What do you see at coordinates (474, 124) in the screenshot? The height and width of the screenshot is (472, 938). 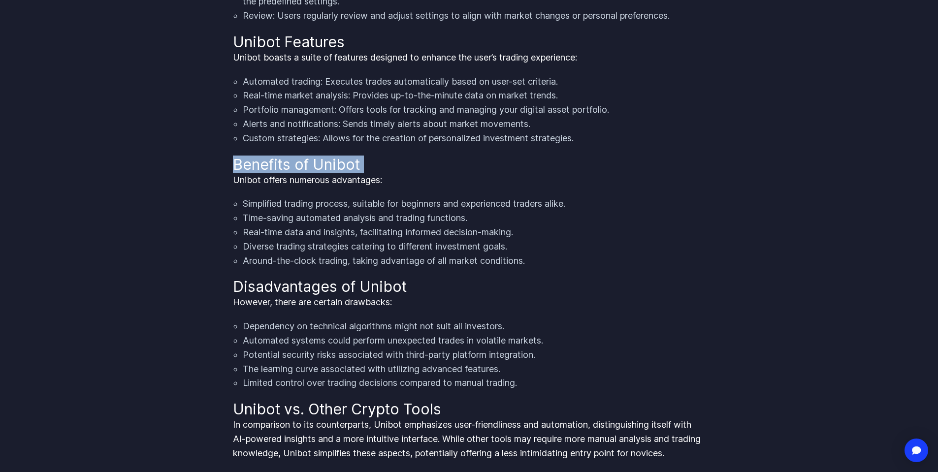 I see `li: Alerts and notifications: Sends timely alerts about market movements.` at bounding box center [474, 124].